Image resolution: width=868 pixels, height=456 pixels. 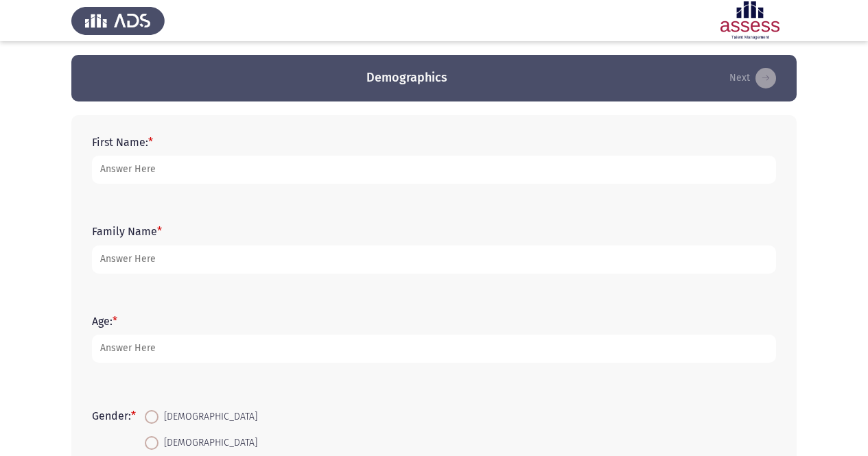 What do you see at coordinates (750, 20) in the screenshot?
I see `img: Assessment logo of ASSESS English Language Assessment (3 Module) (Ad - IB)` at bounding box center [750, 20].